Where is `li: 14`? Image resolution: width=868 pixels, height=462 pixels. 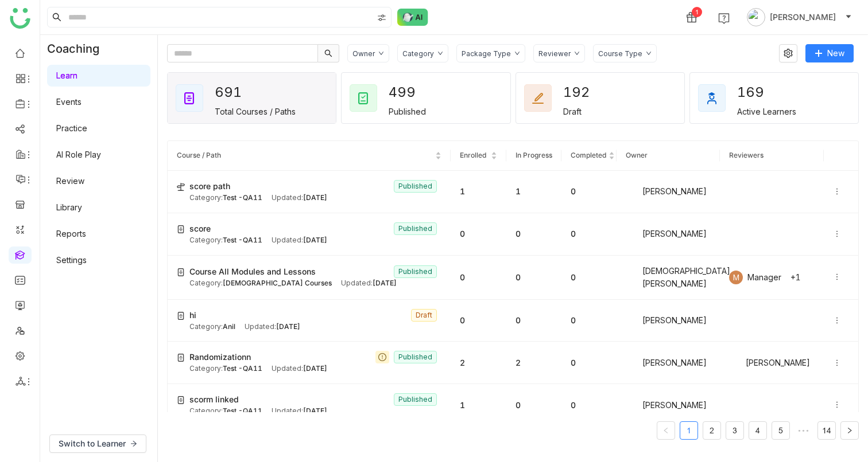 li: 14 is located at coordinates (827, 431).